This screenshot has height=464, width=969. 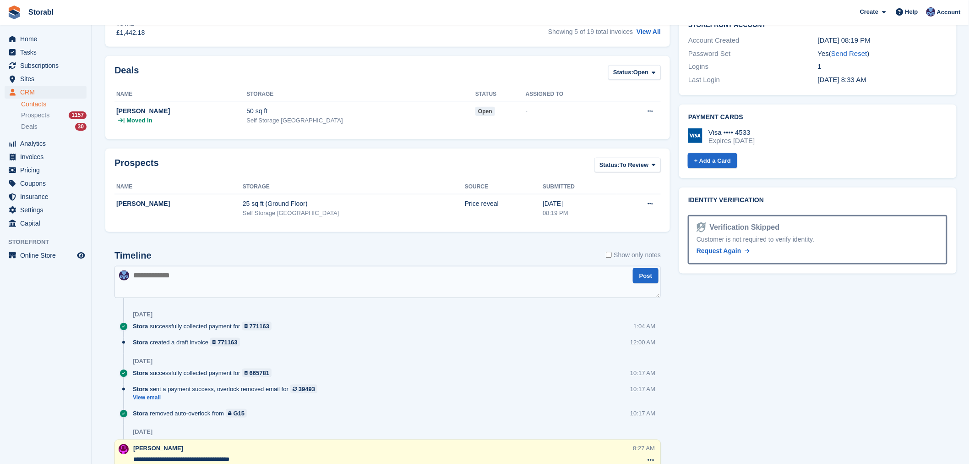 I want to click on time: 2024-05-01 07:33:40 UTC, so click(x=842, y=79).